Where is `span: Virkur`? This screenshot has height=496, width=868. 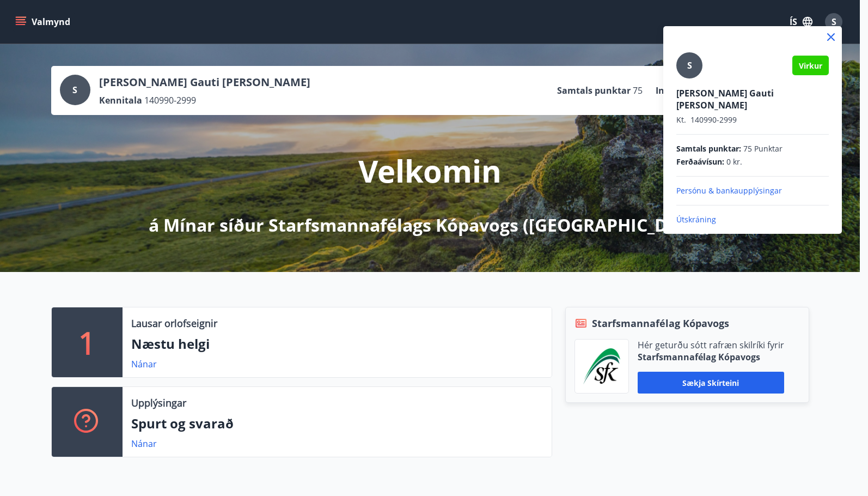 span: Virkur is located at coordinates (810, 65).